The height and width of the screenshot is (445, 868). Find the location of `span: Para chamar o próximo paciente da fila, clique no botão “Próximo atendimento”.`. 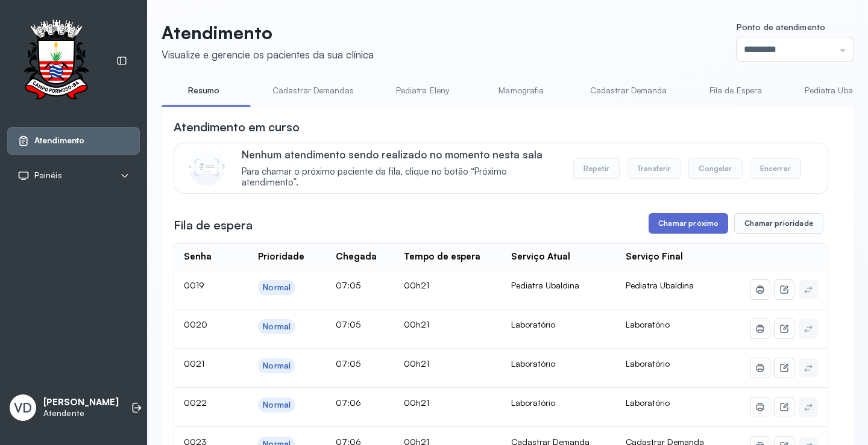

span: Para chamar o próximo paciente da fila, clique no botão “Próximo atendimento”. is located at coordinates (401, 178).